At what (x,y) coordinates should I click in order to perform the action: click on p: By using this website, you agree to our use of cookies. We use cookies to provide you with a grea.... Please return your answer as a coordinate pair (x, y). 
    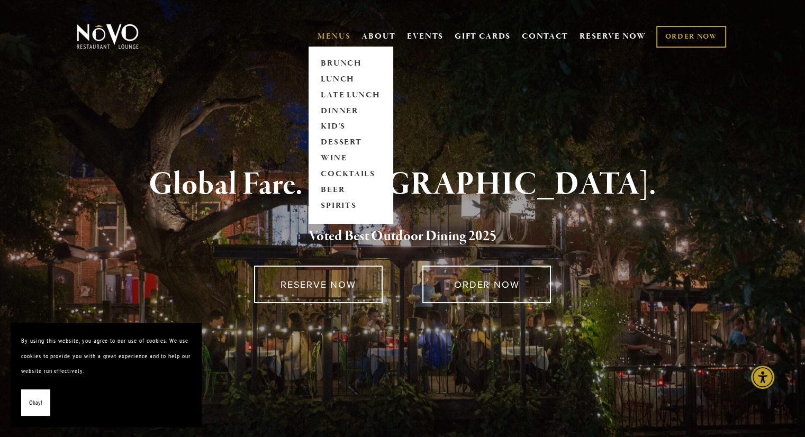
    Looking at the image, I should click on (106, 356).